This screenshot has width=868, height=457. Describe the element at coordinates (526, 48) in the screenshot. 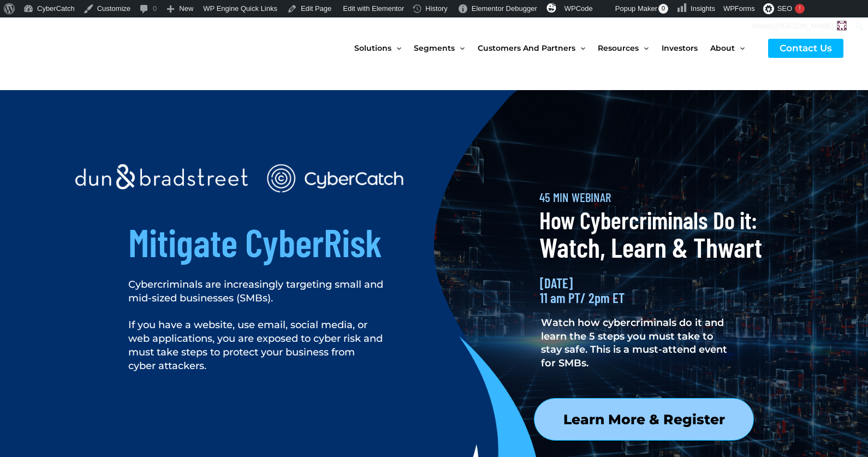

I see `span: Customers and Partners` at that location.